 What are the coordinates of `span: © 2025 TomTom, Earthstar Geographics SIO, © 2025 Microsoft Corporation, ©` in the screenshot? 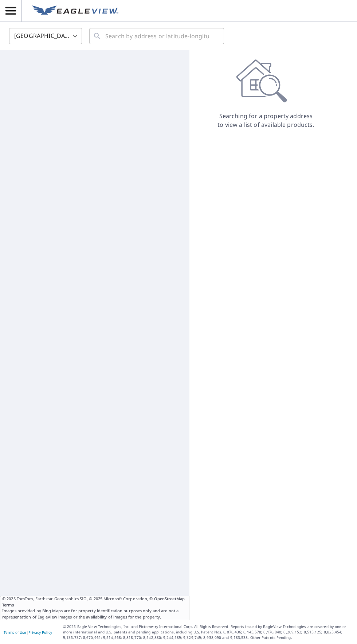 It's located at (95, 602).